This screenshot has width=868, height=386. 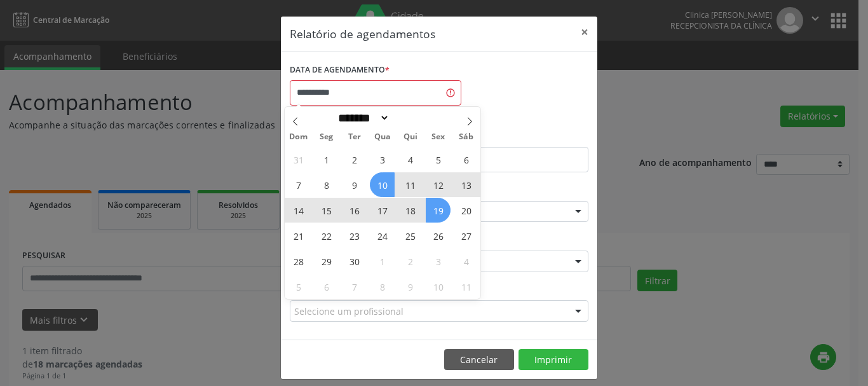 I want to click on label: ATÉ, so click(x=515, y=136).